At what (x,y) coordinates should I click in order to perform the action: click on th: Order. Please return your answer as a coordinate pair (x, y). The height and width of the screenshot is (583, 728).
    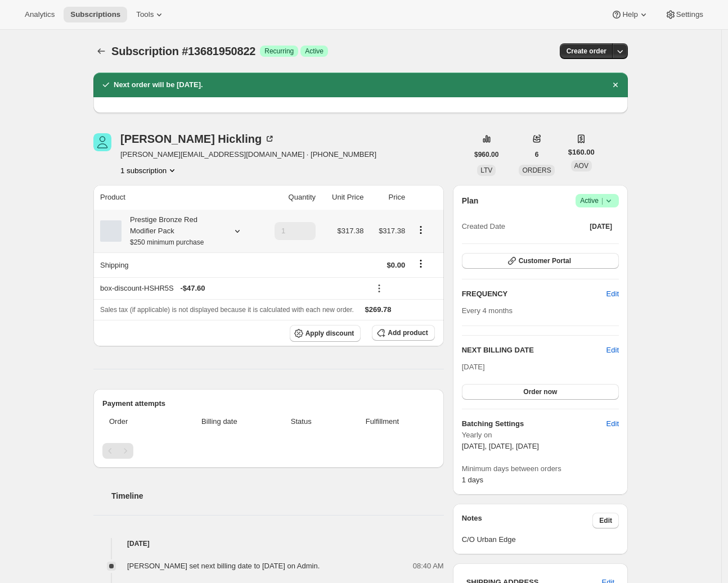
    Looking at the image, I should click on (136, 421).